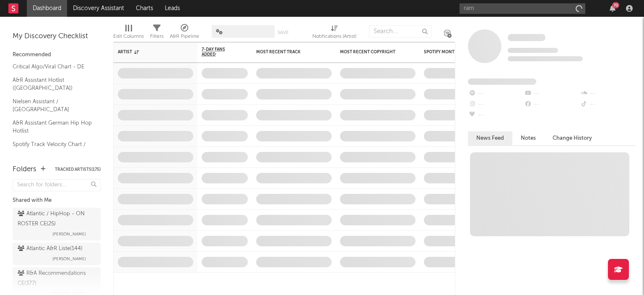 The width and height of the screenshot is (644, 295). I want to click on div: Recommended, so click(56, 55).